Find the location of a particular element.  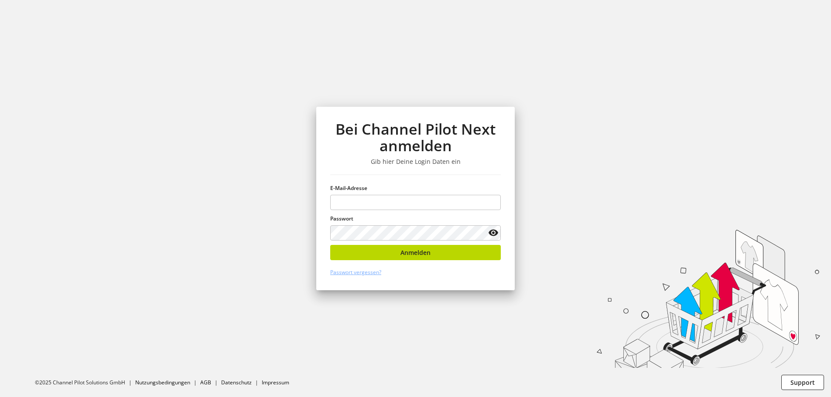

li: ©2025 Channel Pilot Solutions GmbH is located at coordinates (85, 383).